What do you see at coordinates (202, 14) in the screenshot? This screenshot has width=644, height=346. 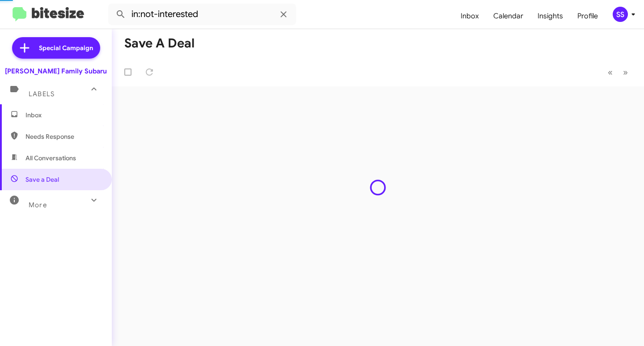 I see `input: Search` at bounding box center [202, 14].